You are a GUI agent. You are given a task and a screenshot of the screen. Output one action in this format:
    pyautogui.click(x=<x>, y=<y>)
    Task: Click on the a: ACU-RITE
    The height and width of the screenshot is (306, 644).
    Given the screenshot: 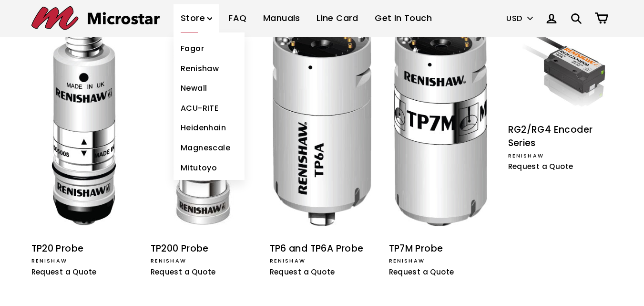 What is the action you would take?
    pyautogui.click(x=209, y=109)
    